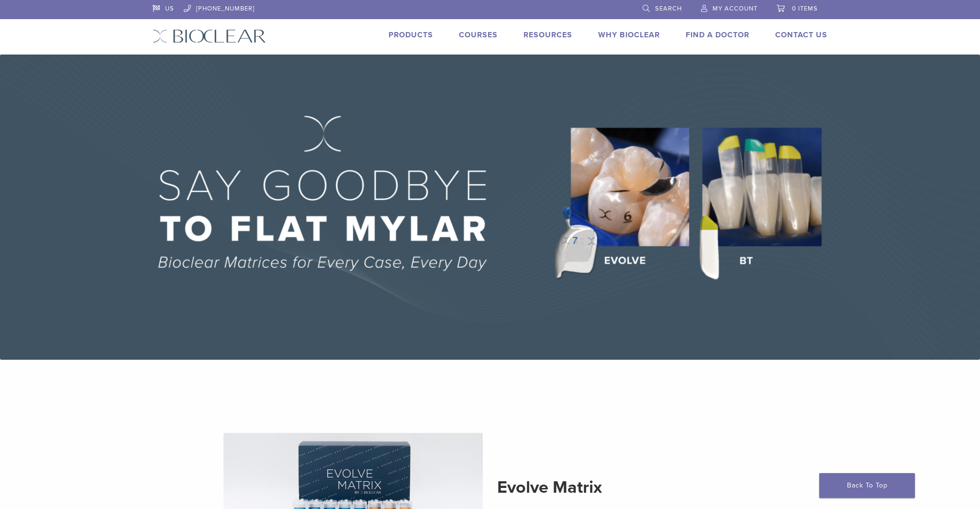  Describe the element at coordinates (478, 35) in the screenshot. I see `a: Courses` at that location.